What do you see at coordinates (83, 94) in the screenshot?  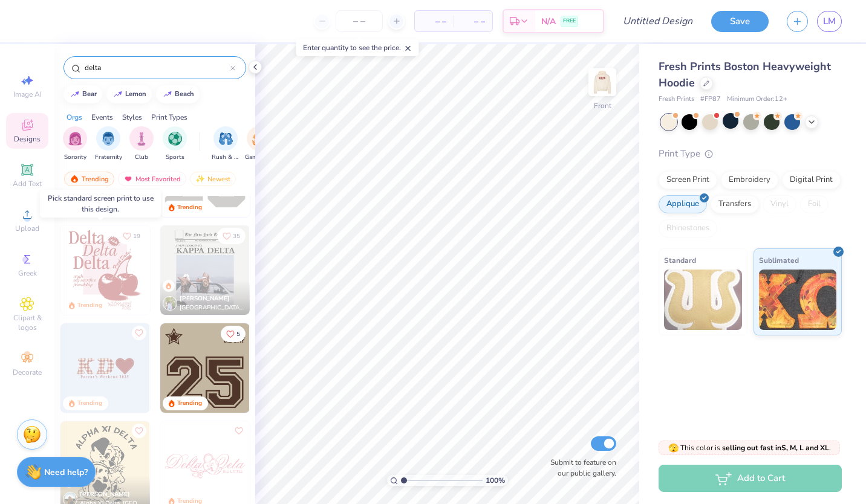 I see `button: bear` at bounding box center [83, 94].